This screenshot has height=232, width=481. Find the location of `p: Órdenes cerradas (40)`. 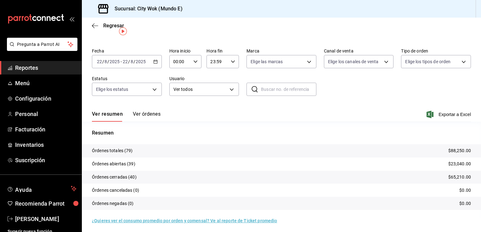

p: Órdenes cerradas (40) is located at coordinates (114, 177).